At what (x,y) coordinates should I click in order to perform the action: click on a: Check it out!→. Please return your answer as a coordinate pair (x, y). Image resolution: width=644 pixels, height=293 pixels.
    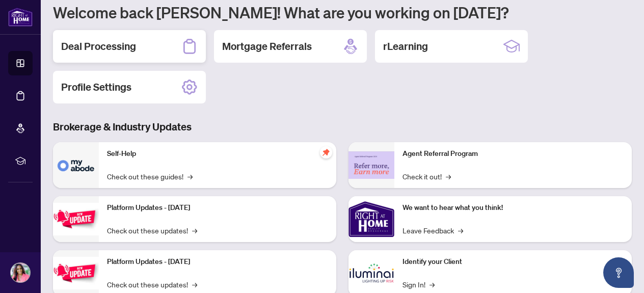
    Looking at the image, I should click on (426, 176).